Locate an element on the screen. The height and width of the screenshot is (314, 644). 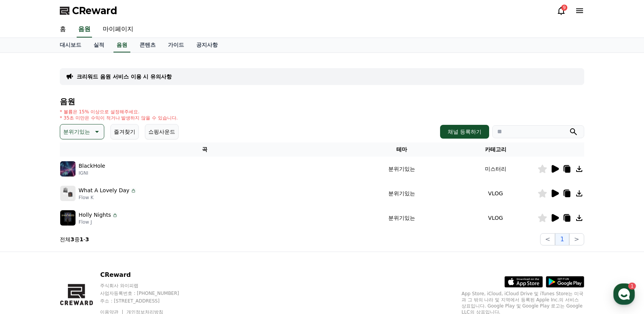
p: Flow K is located at coordinates (107, 198).